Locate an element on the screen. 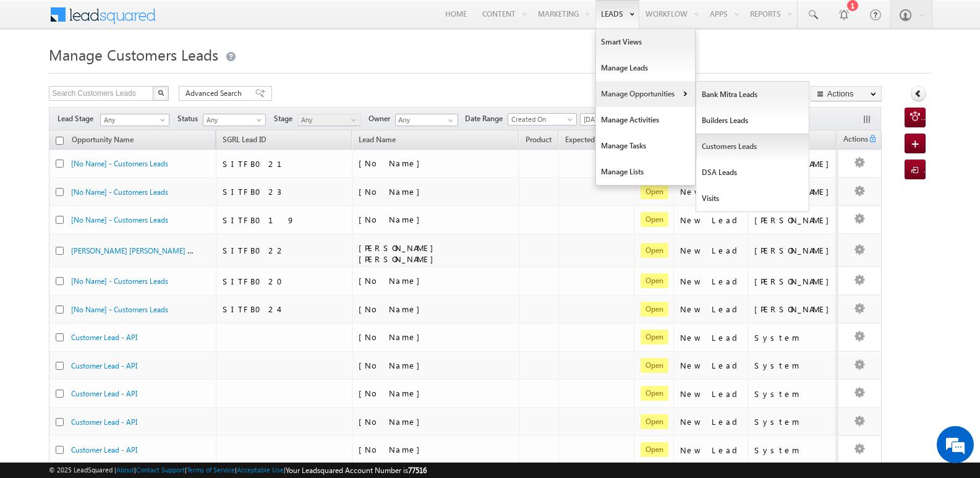 This screenshot has width=980, height=478. a: About is located at coordinates (125, 469).